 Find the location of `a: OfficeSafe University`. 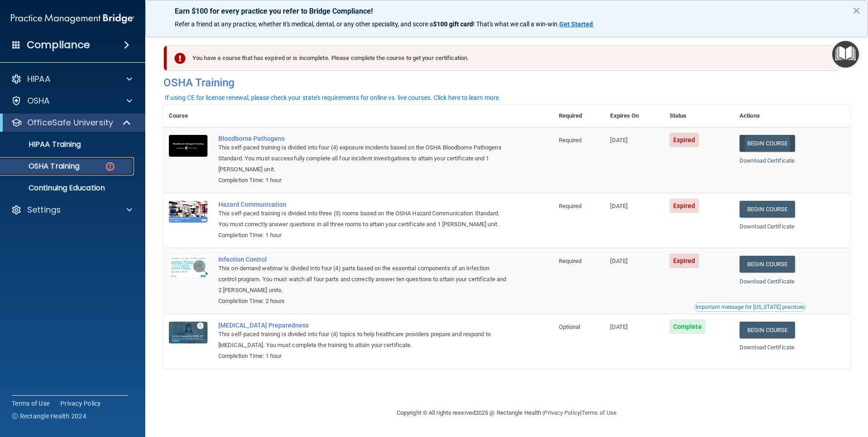

a: OfficeSafe University is located at coordinates (71, 123).